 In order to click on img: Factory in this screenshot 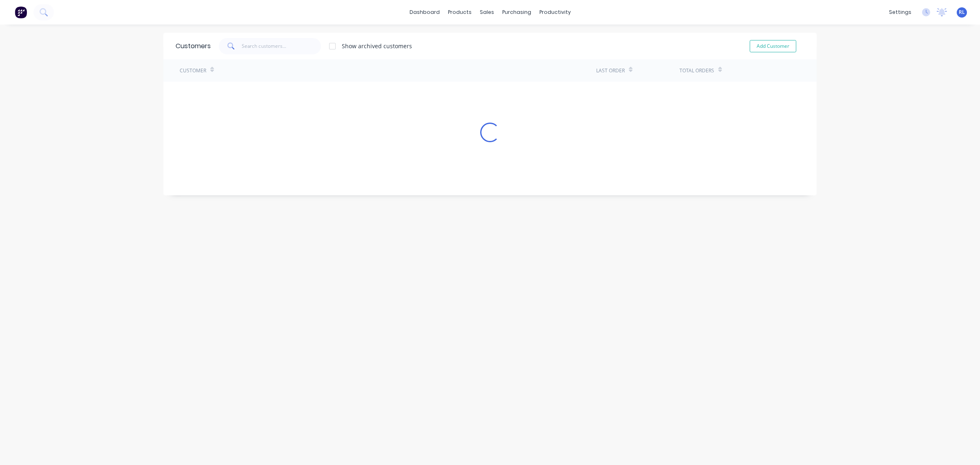, I will do `click(20, 12)`.